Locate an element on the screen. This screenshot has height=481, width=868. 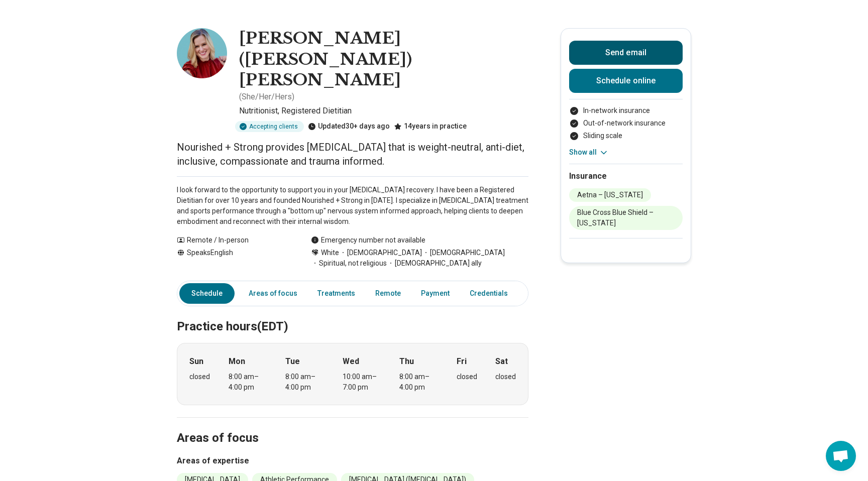
a: Other is located at coordinates (540, 293).